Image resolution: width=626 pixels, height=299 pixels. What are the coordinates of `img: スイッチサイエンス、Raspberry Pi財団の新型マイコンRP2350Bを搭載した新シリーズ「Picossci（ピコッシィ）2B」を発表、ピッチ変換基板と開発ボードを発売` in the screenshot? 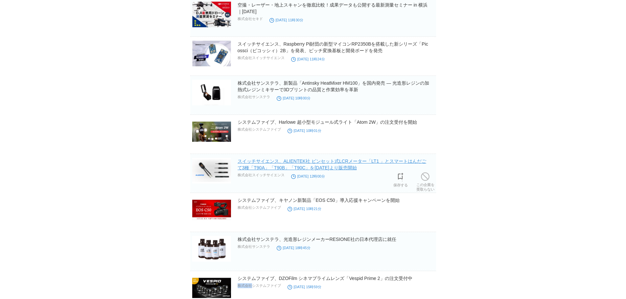 It's located at (212, 54).